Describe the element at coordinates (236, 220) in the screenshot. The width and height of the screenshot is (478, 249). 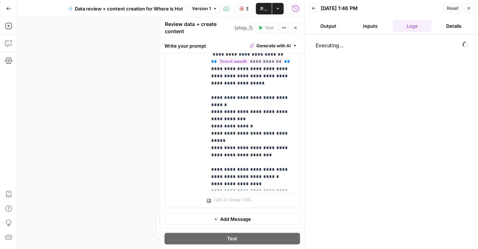
I see `span: Add Message` at that location.